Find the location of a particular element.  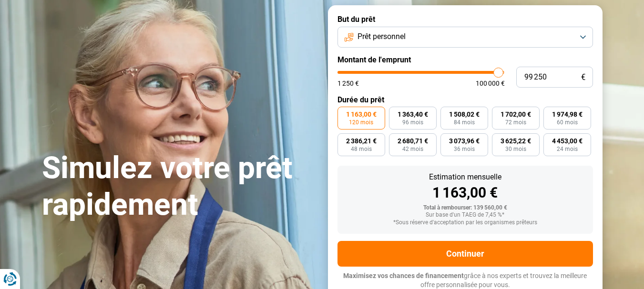

div: Estimation mensuelle is located at coordinates (465, 177).